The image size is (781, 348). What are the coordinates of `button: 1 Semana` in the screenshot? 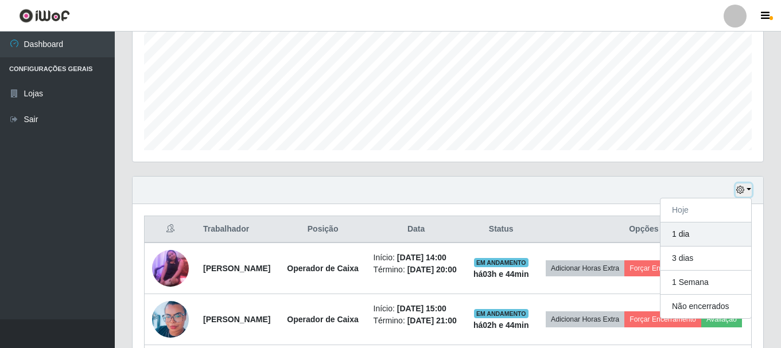 It's located at (706, 283).